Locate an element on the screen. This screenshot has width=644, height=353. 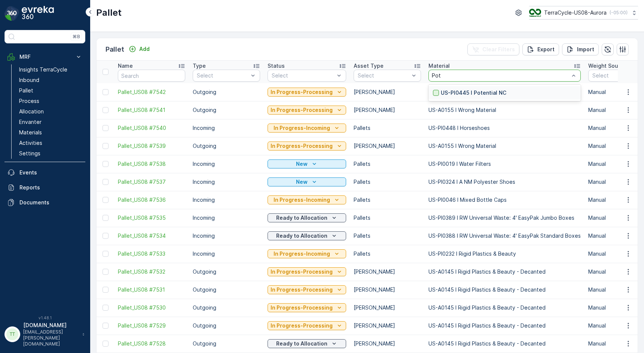
td: US-PI0324 I A NM Polyester Shoes is located at coordinates (504, 182).